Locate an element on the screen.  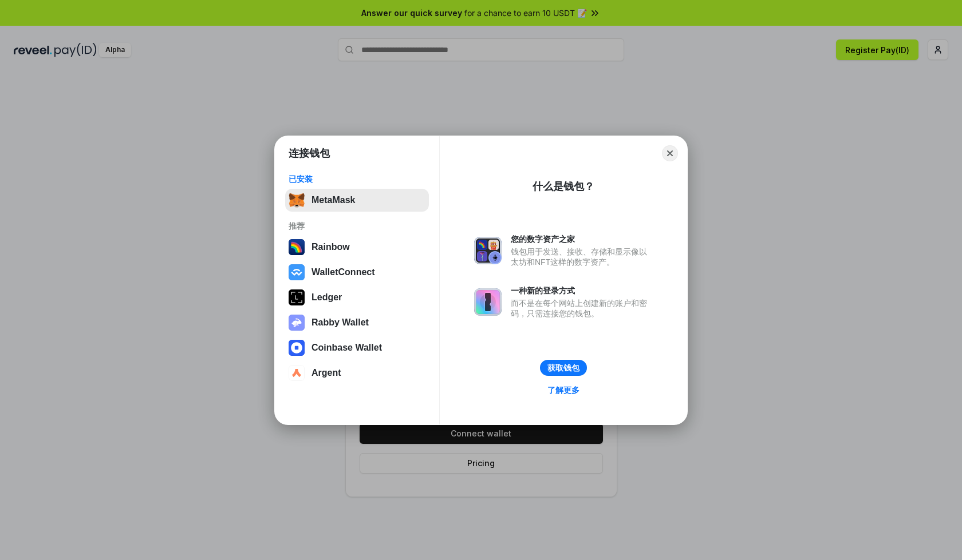
img: svg+xml,%3Csvg%20width%3D%22120%22%20height%3D%22120%22%20viewBox%3D%220%200%20120%20120%22%20fil... is located at coordinates (297, 247).